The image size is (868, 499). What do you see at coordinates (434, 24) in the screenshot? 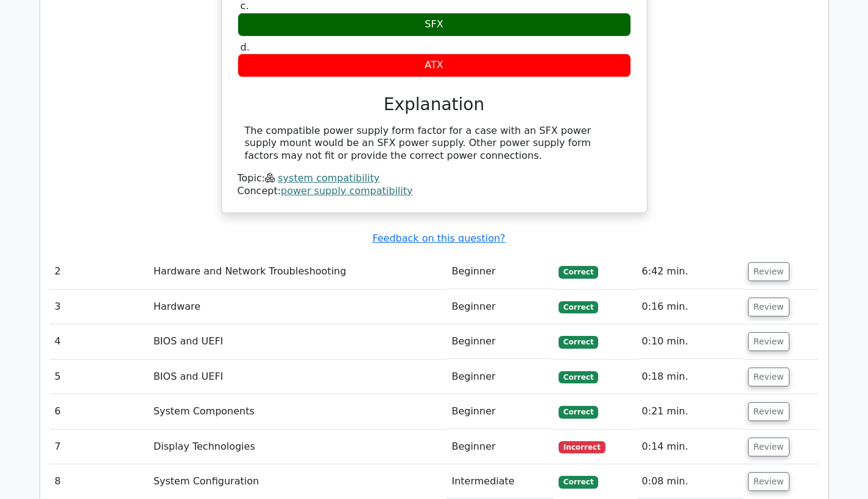
I see `div: SFX` at bounding box center [434, 24].